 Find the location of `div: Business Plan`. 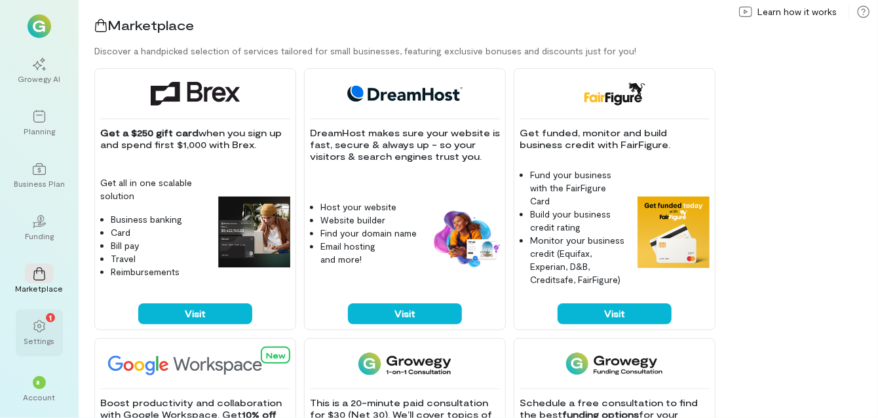

div: Business Plan is located at coordinates (39, 184).